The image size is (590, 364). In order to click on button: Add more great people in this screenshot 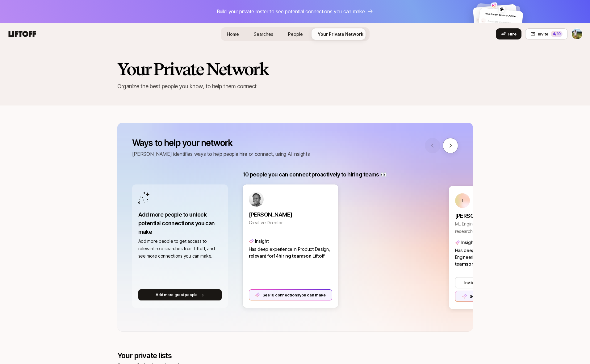, I will do `click(180, 295)`.